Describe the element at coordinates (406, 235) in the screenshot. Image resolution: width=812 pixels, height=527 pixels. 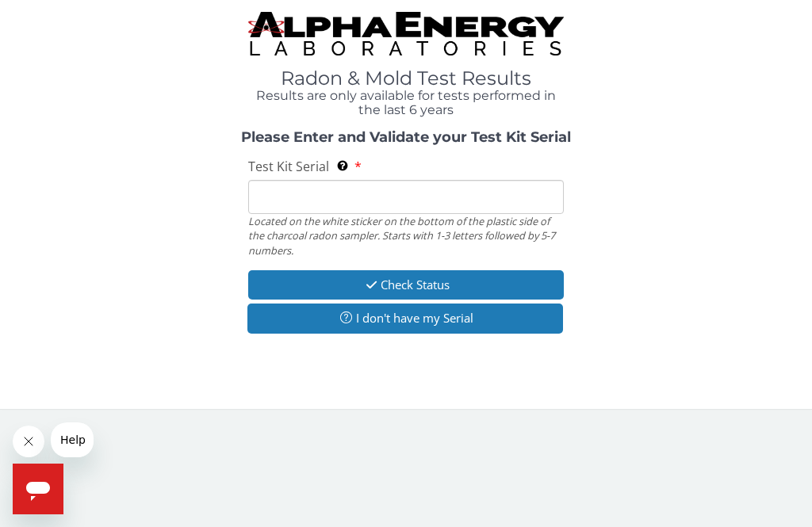
I see `div: Located on the white sticker on the bottom of the plastic side of the charcoal radon sampler. Sta...` at that location.